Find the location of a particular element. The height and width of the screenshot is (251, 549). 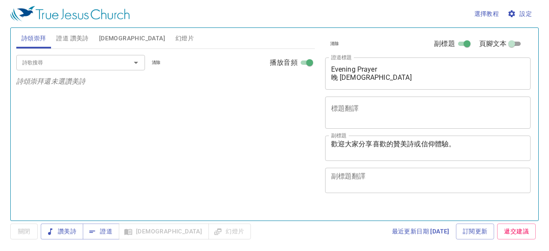

span: 訂閱更新 is located at coordinates (475, 231).